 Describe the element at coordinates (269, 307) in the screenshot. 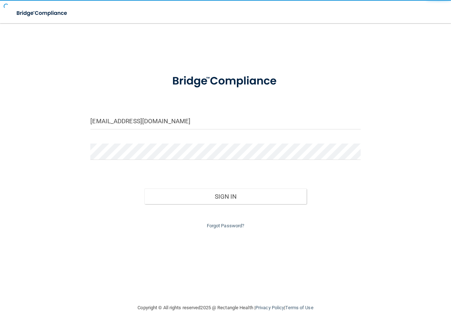

I see `a: Privacy Policy` at that location.